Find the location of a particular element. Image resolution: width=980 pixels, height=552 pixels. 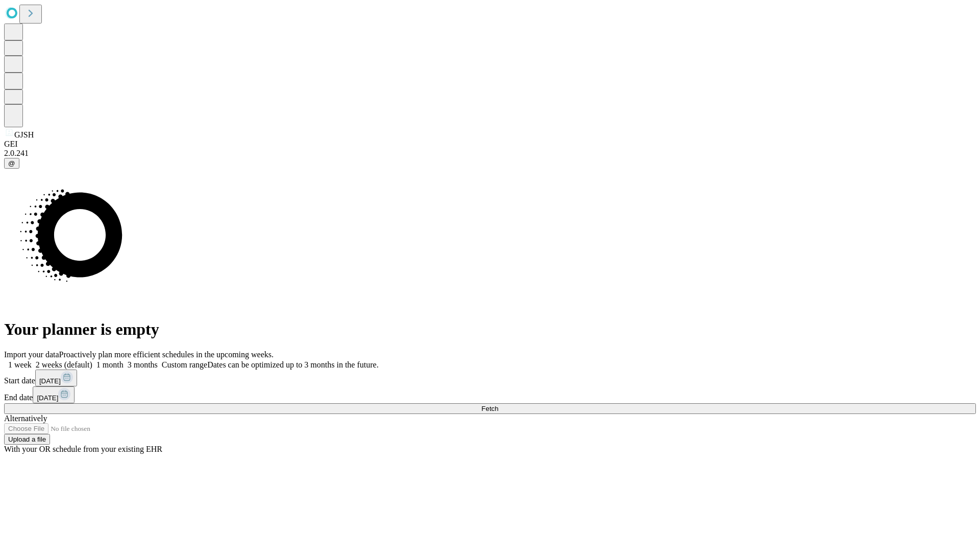

h1: Your planner is empty is located at coordinates (490, 329).